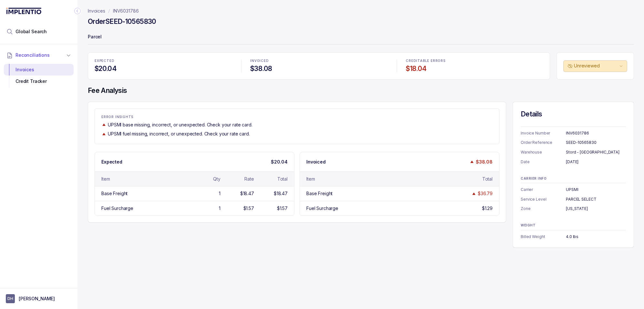 Image resolution: width=644 pixels, height=309 pixels. I want to click on div: PARCEL SELECT, so click(596, 199).